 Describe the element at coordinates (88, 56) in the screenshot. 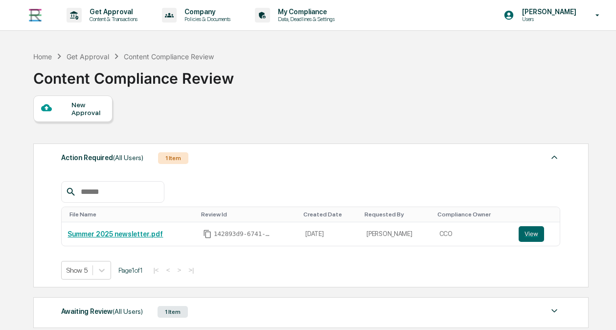

I see `div: Get Approval` at that location.